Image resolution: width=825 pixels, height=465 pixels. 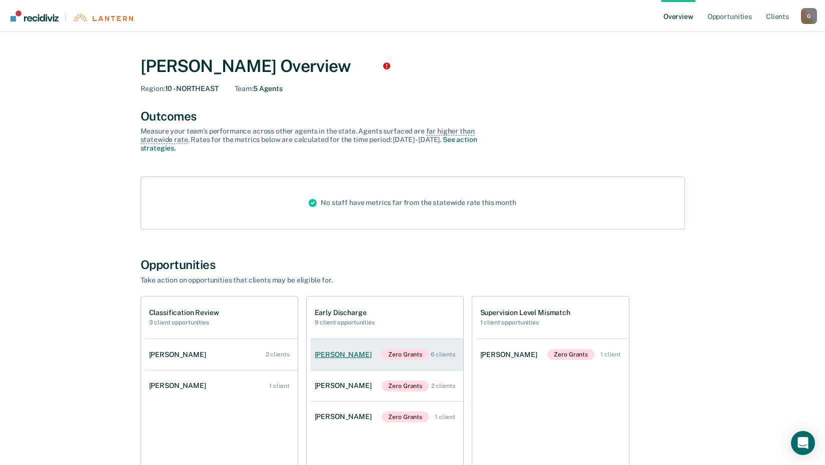 I want to click on div: Opportunities, so click(x=413, y=265).